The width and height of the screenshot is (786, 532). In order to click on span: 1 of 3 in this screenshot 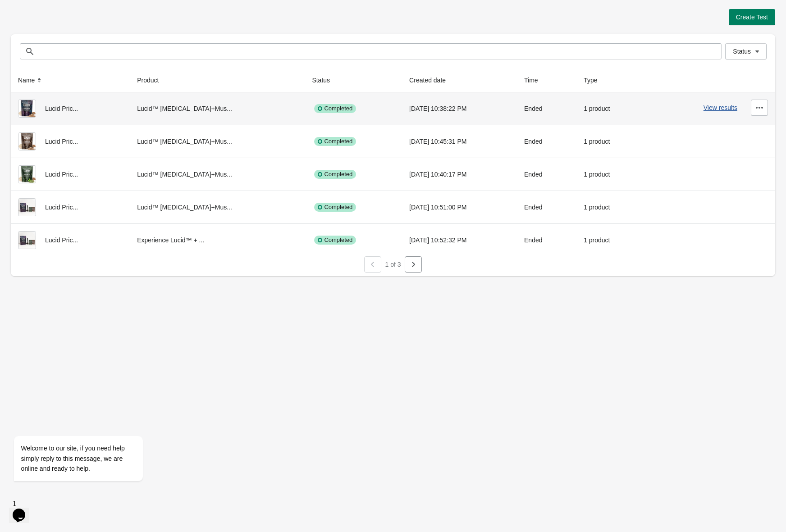, I will do `click(392, 265)`.